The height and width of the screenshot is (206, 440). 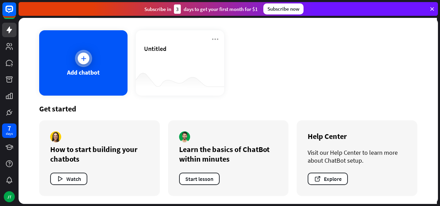 I want to click on div: Visit our Help Center to learn more about ChatBot setup., so click(x=357, y=157).